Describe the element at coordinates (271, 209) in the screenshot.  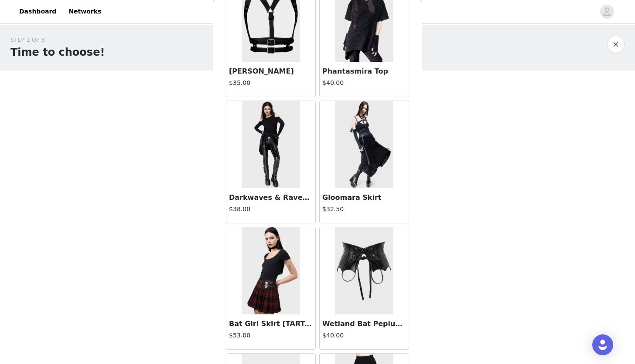
I see `h4: $38.00` at that location.